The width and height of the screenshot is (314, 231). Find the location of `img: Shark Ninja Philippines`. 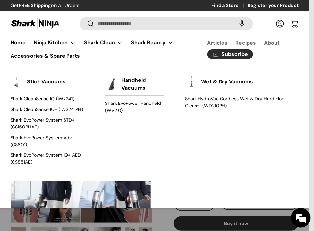

img: Shark Ninja Philippines is located at coordinates (35, 23).